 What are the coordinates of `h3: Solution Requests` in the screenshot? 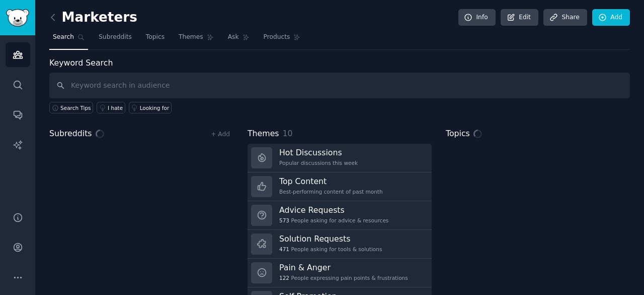 It's located at (330, 239).